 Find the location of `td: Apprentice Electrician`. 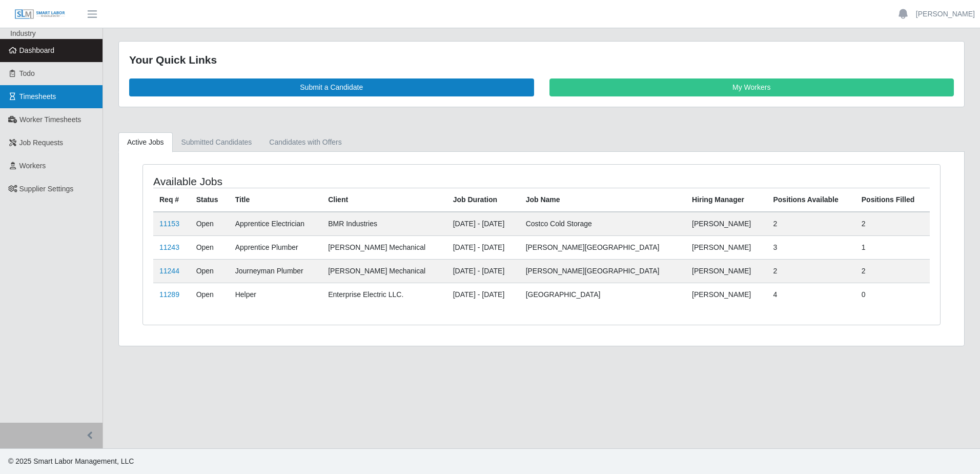

td: Apprentice Electrician is located at coordinates (276, 224).